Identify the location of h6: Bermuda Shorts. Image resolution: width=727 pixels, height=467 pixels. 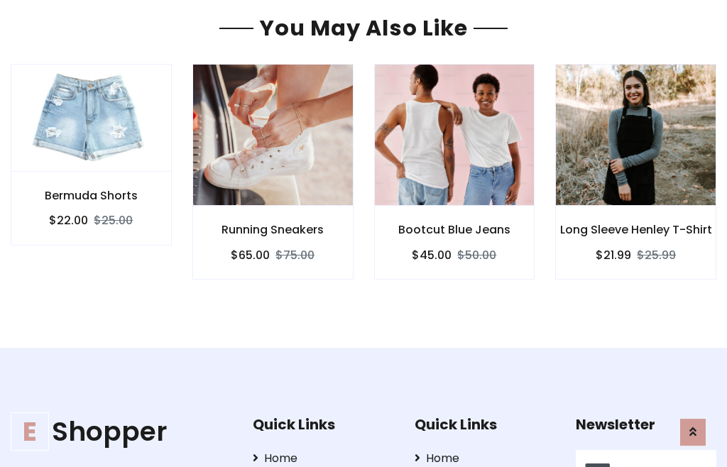
(91, 195).